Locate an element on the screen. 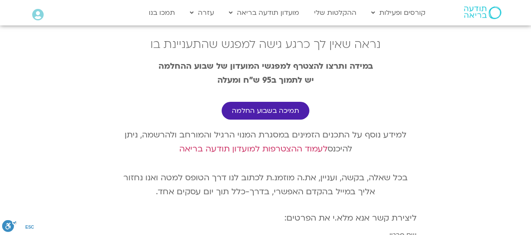  a: ההקלטות שלי is located at coordinates (335, 13).